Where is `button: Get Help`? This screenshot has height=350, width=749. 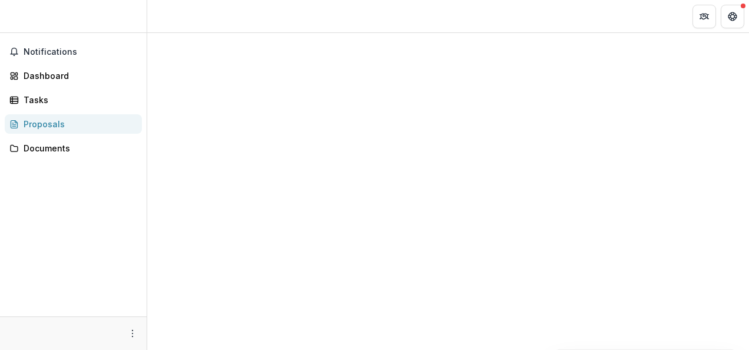 button: Get Help is located at coordinates (733, 16).